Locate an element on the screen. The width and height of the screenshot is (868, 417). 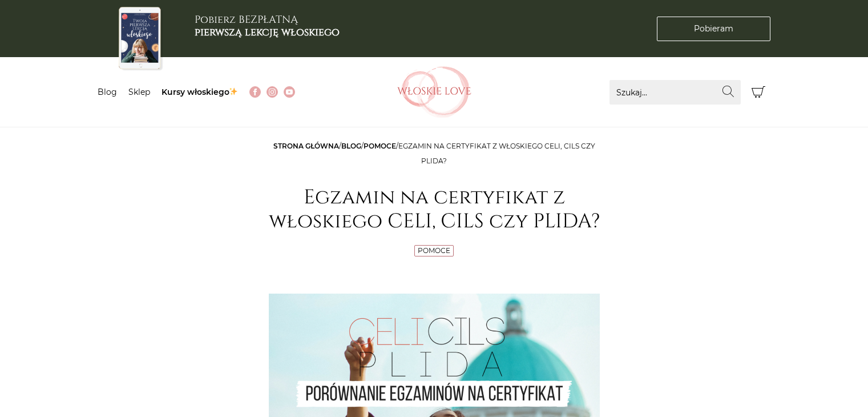
span: Egzamin na certyfikat z włoskiego CELI, CILS czy PLIDA? is located at coordinates (497, 153).